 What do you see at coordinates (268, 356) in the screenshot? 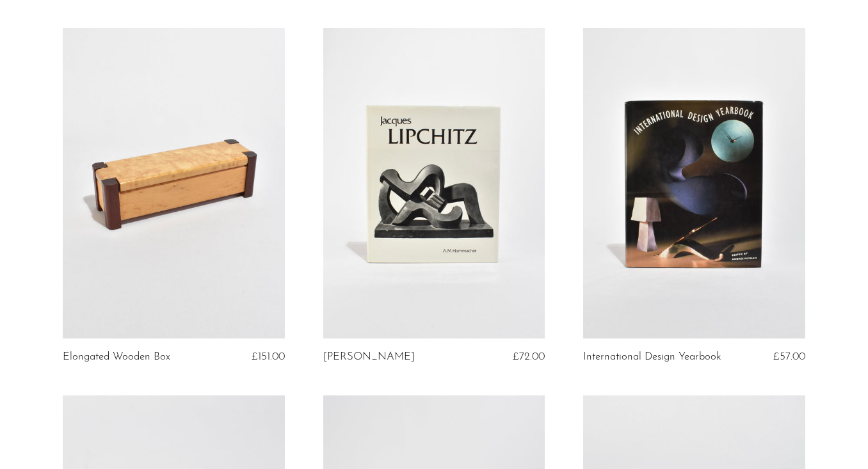
I see `span: £151.00` at bounding box center [268, 356].